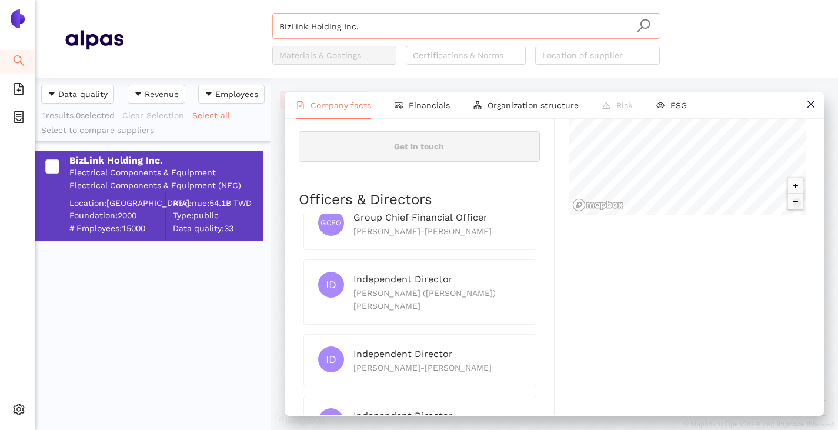 This screenshot has width=838, height=430. What do you see at coordinates (19, 119) in the screenshot?
I see `span: container` at bounding box center [19, 119].